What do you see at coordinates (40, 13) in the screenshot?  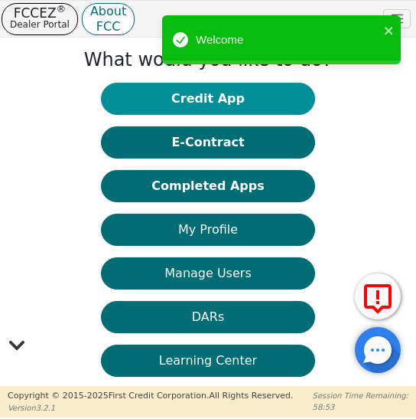 I see `p: FCCEZ` at bounding box center [40, 13].